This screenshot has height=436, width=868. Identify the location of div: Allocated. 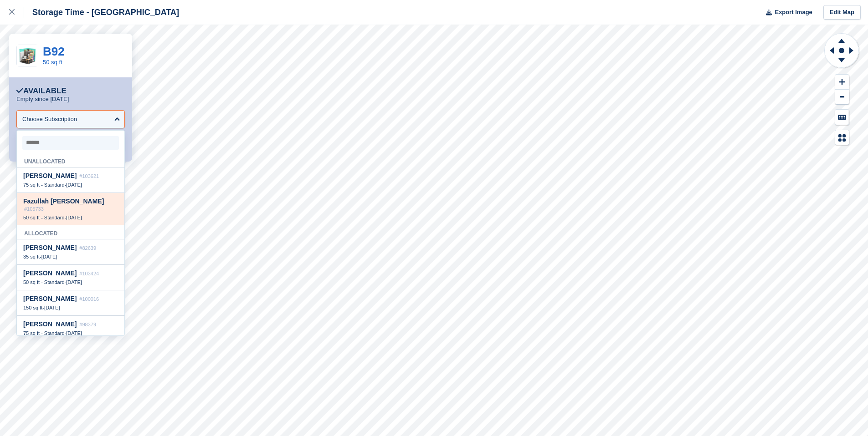
(71, 232).